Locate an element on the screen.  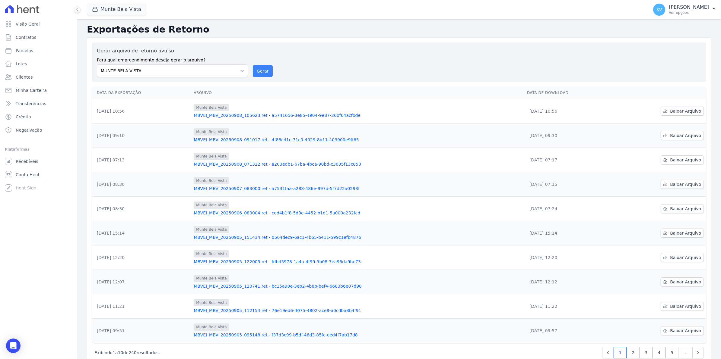
span: 10 is located at coordinates (121, 353).